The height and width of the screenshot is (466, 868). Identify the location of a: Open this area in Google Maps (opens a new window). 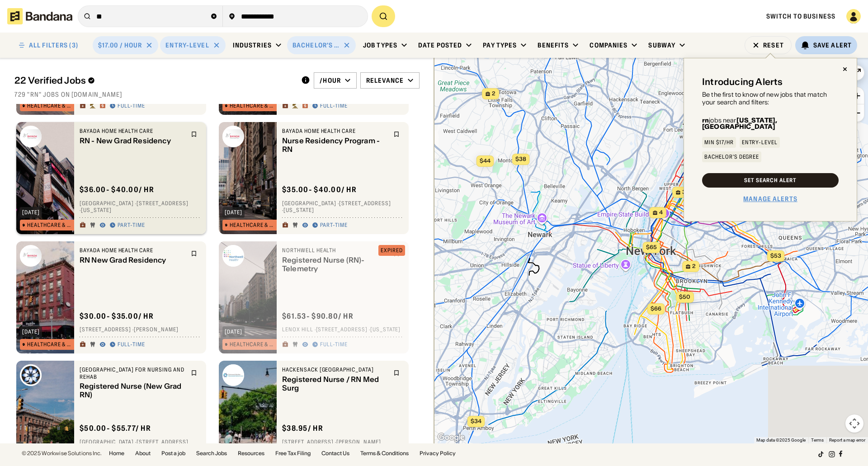
(451, 438).